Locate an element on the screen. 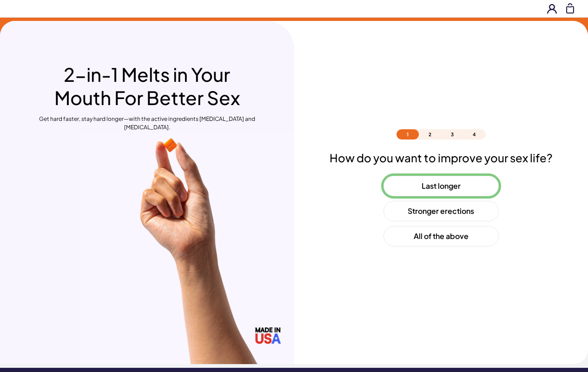  li: 4 is located at coordinates (474, 135).